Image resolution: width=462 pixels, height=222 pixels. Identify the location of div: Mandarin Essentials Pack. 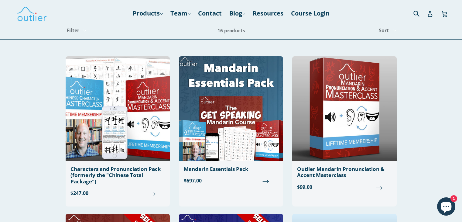
(231, 169).